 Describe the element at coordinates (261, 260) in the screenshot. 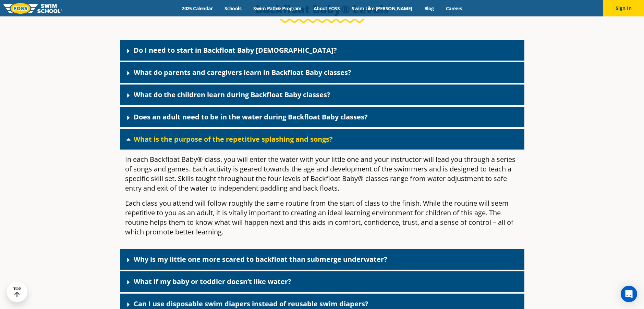

I see `a: Why is my little one more scared to backfloat than submerge underwater?` at that location.